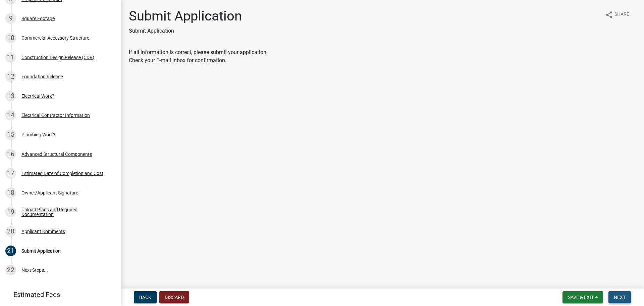 The image size is (644, 306). I want to click on button: Back, so click(145, 297).